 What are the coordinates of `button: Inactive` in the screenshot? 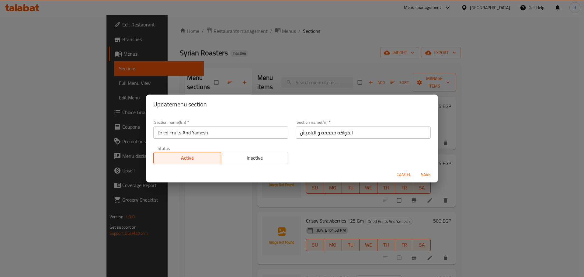 It's located at (254, 158).